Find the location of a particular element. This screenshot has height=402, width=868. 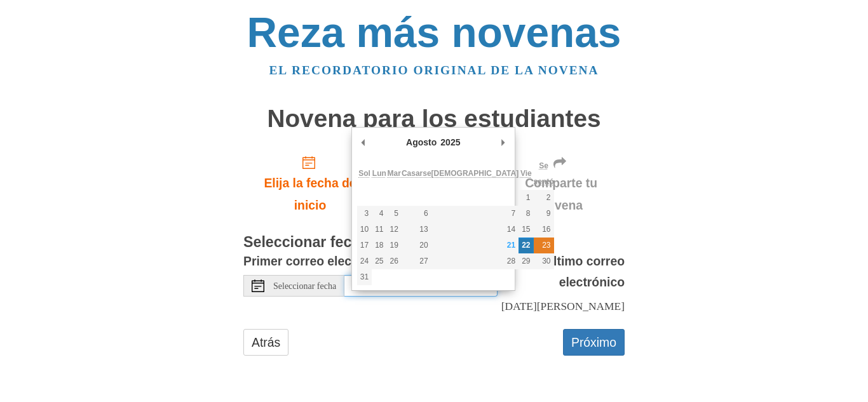

button: 28 is located at coordinates (476, 261).